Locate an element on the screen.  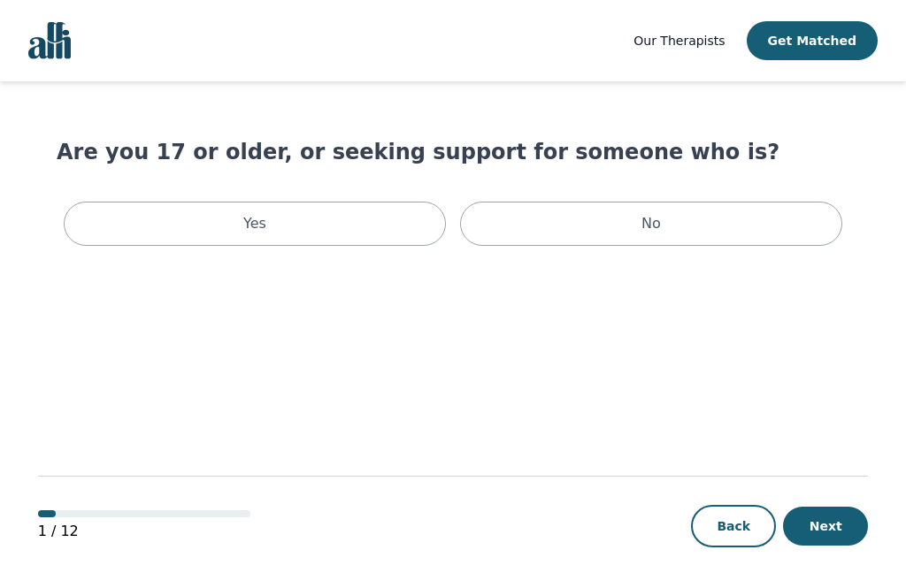
a: Our Therapists is located at coordinates (679, 40).